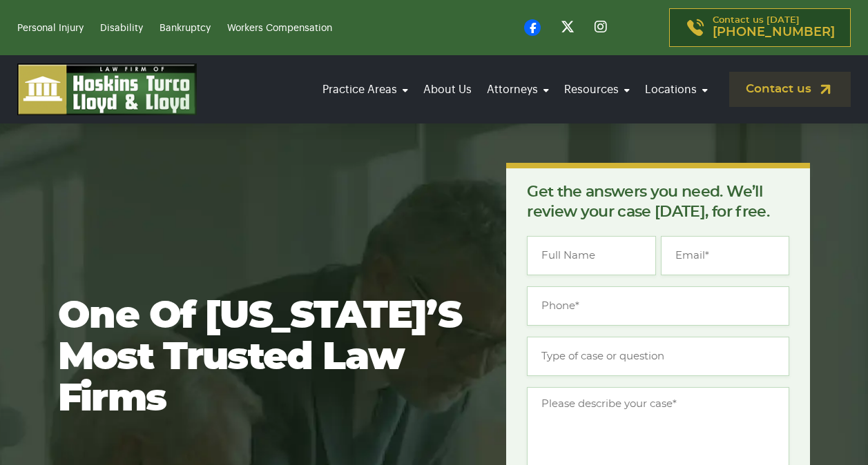 This screenshot has height=465, width=868. Describe the element at coordinates (121, 29) in the screenshot. I see `a: Disability` at that location.